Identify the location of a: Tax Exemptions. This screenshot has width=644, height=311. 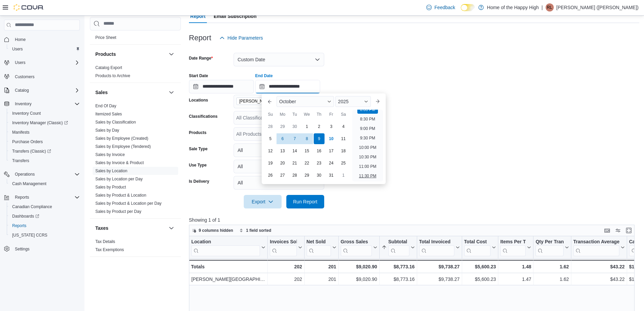
(109, 250).